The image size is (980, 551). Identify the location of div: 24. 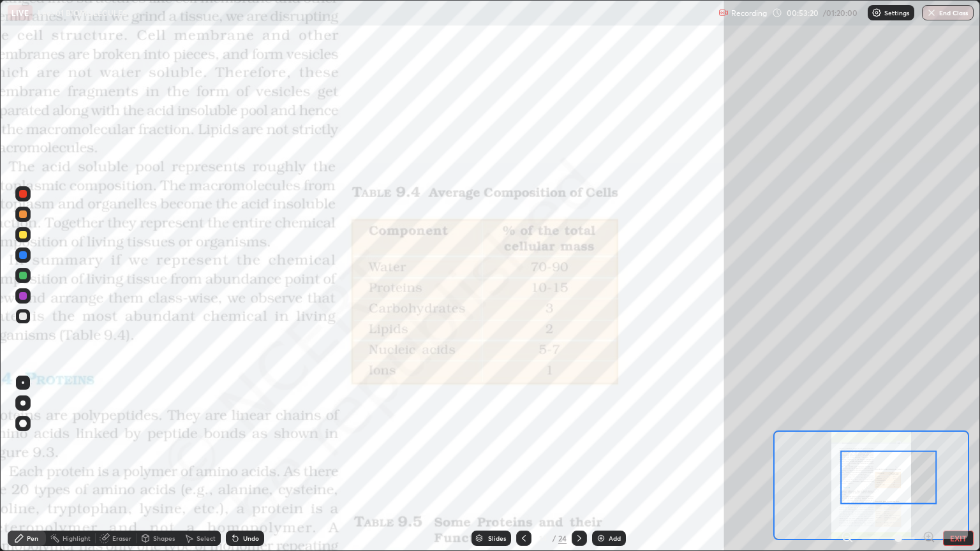
(562, 538).